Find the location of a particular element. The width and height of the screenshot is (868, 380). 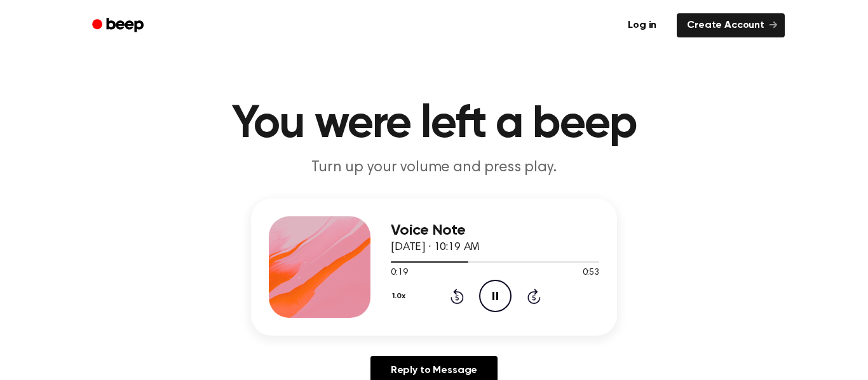

h1: You were left a beep is located at coordinates (434, 124).